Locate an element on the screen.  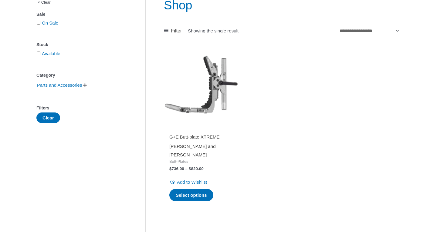
input: On Sale is located at coordinates (39, 23).